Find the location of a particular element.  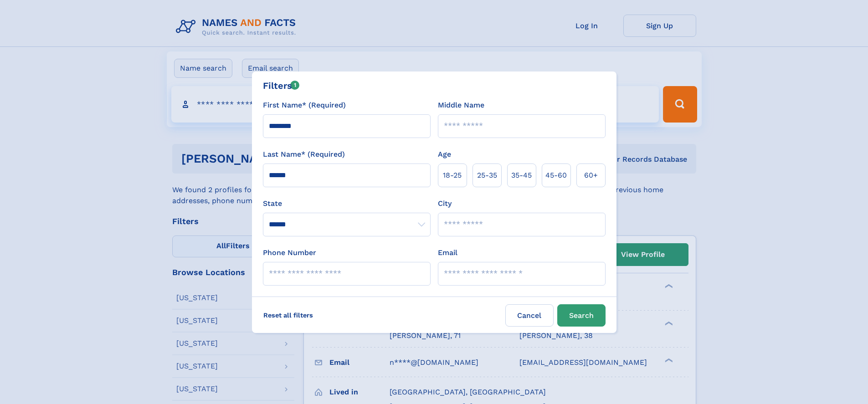

label: Cancel is located at coordinates (529, 315).